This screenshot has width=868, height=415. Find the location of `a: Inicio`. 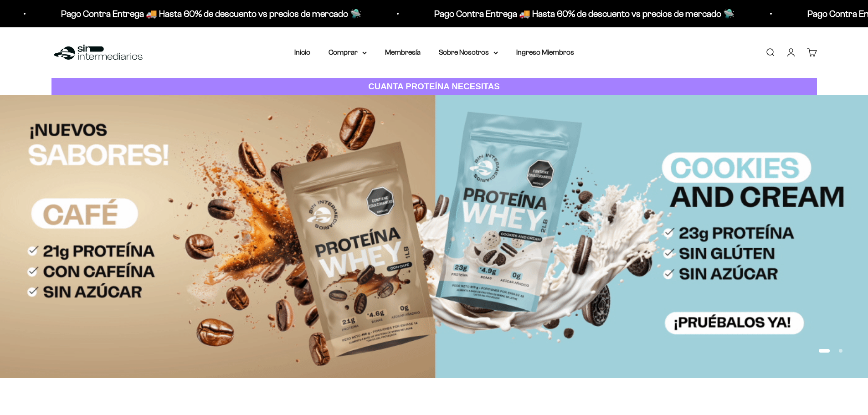

a: Inicio is located at coordinates (302, 52).